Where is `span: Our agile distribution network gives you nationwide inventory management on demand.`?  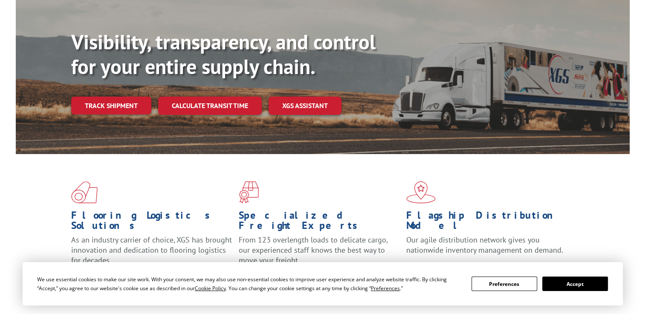 span: Our agile distribution network gives you nationwide inventory management on demand. is located at coordinates (485, 245).